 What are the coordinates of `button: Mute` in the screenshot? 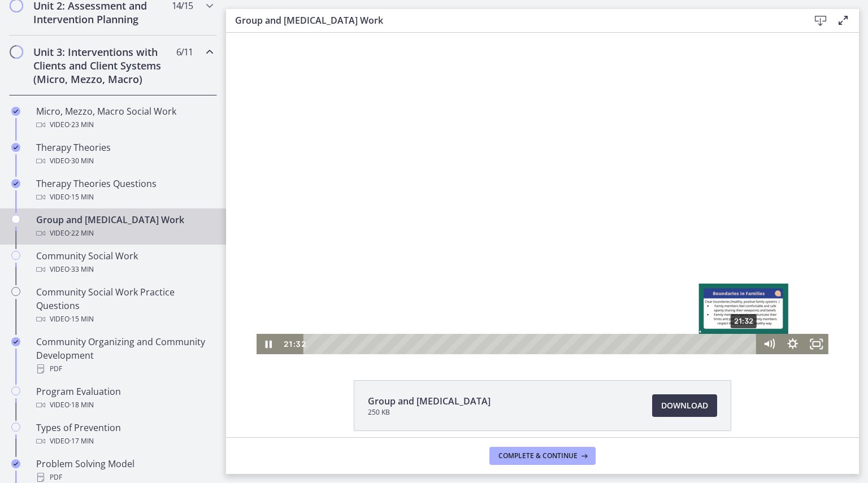 It's located at (542, 311).